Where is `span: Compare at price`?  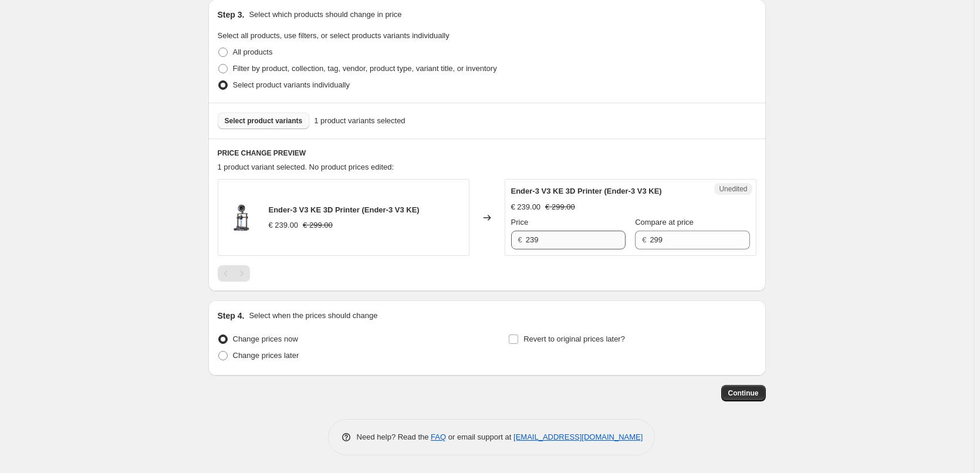
span: Compare at price is located at coordinates (664, 222).